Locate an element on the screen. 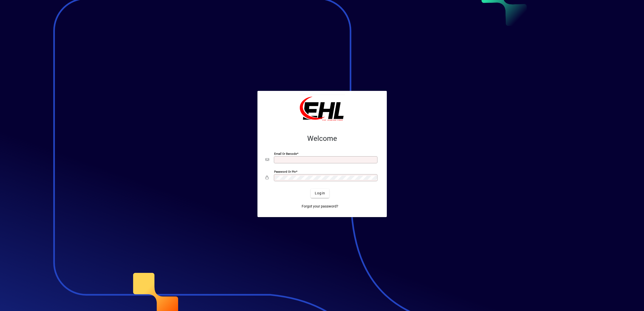  span: Login is located at coordinates (320, 193).